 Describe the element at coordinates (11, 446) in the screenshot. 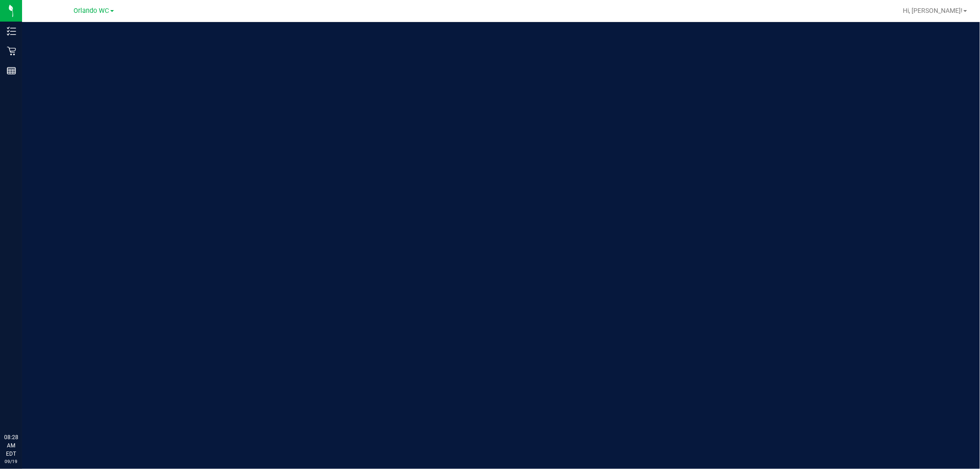

I see `p: 08:28 AM EDT` at that location.